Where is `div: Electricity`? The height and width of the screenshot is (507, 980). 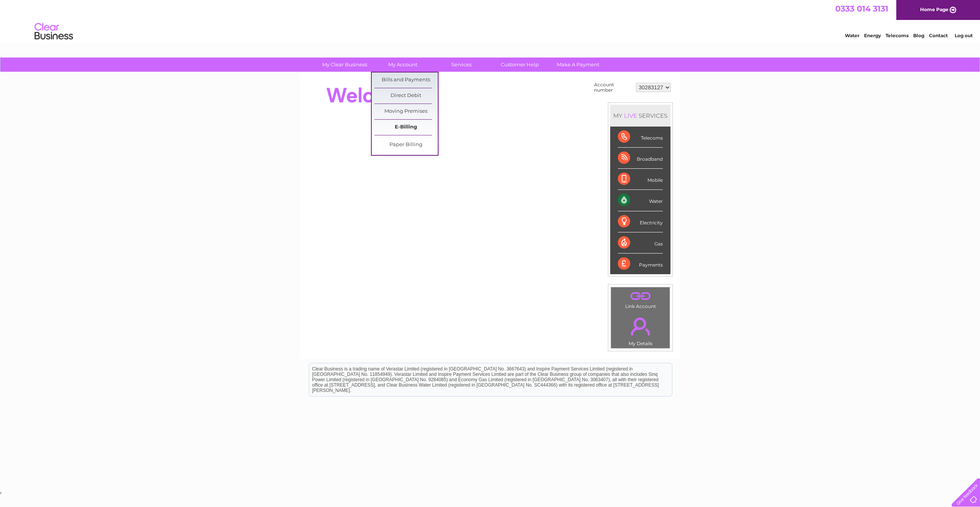 div: Electricity is located at coordinates (640, 222).